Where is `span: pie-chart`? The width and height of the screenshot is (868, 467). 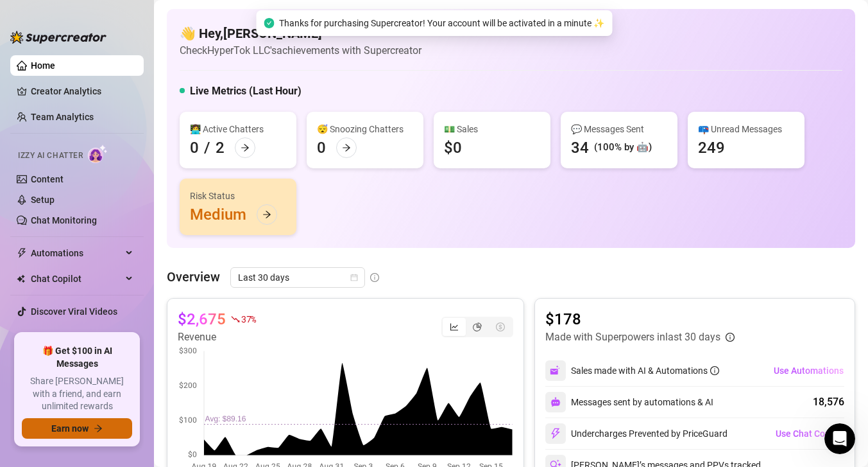
span: pie-chart is located at coordinates (477, 327).